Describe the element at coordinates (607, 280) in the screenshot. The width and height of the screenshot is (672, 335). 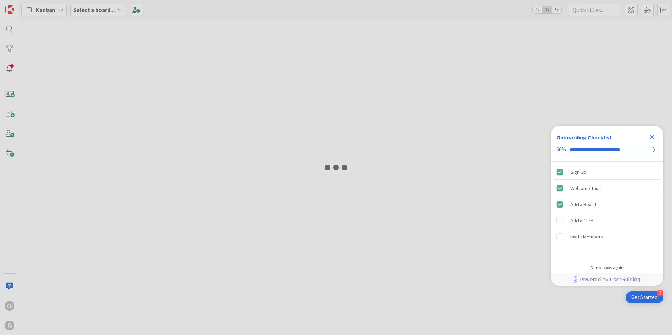
I see `div: Footer` at that location.